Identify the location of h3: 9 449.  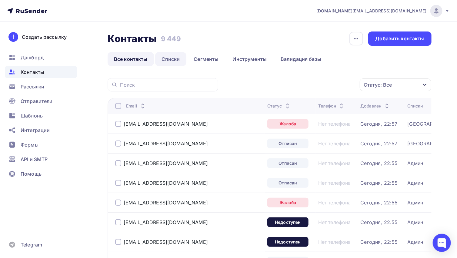
(171, 39).